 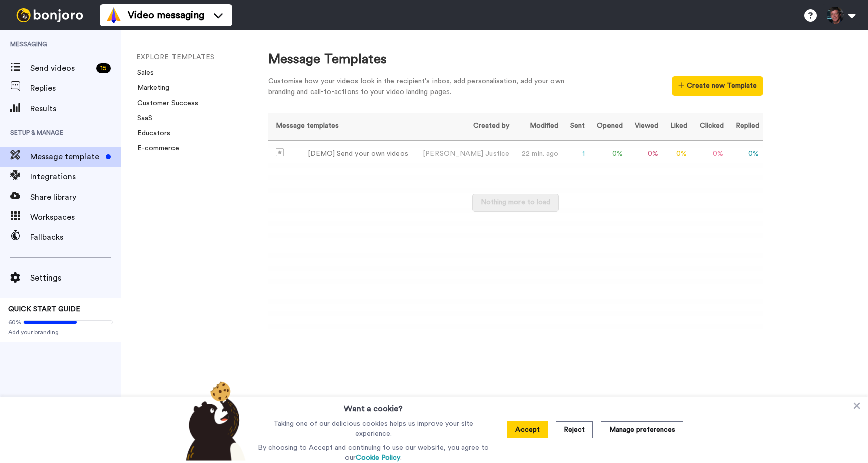 What do you see at coordinates (61, 68) in the screenshot?
I see `span: Send videos` at bounding box center [61, 68].